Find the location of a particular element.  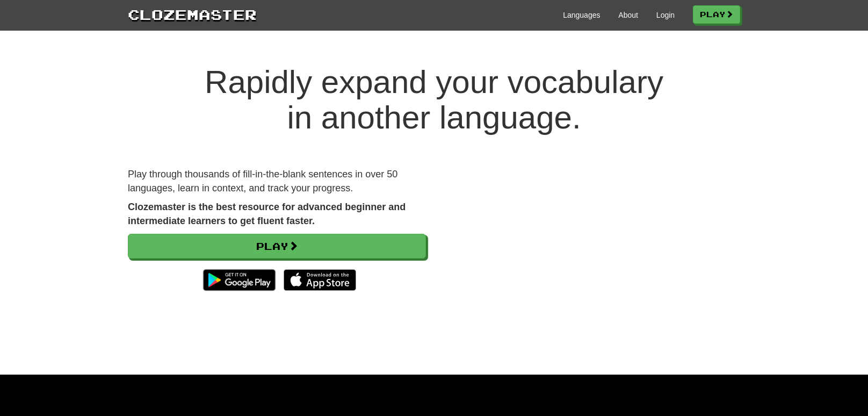

p: Play through thousands of fill-in-the-blank sentences in over 50 languages, learn in context, and... is located at coordinates (277, 181).